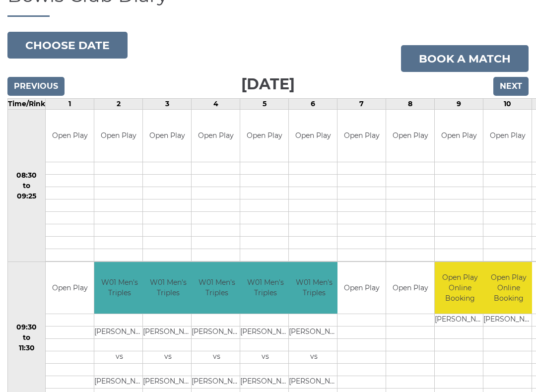  What do you see at coordinates (265, 104) in the screenshot?
I see `td: 5` at bounding box center [265, 104].